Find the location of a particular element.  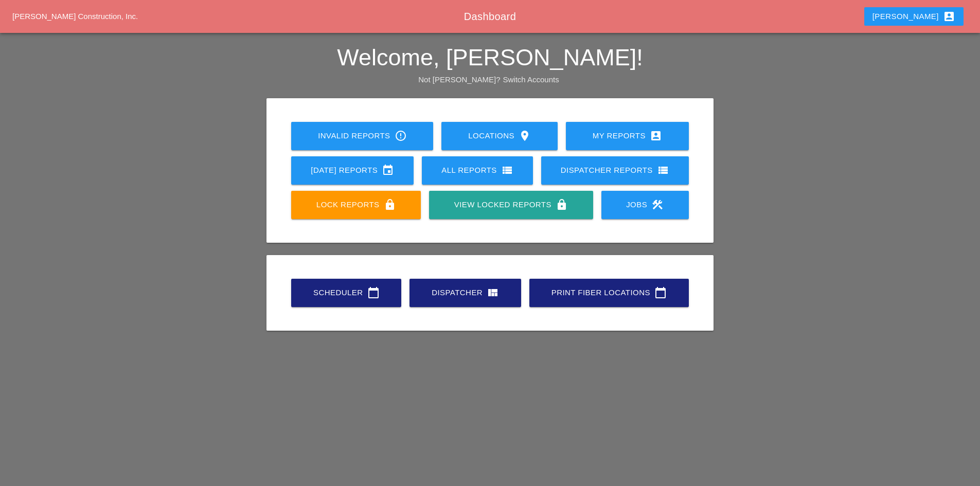

a: Lock Reports is located at coordinates (356, 204).